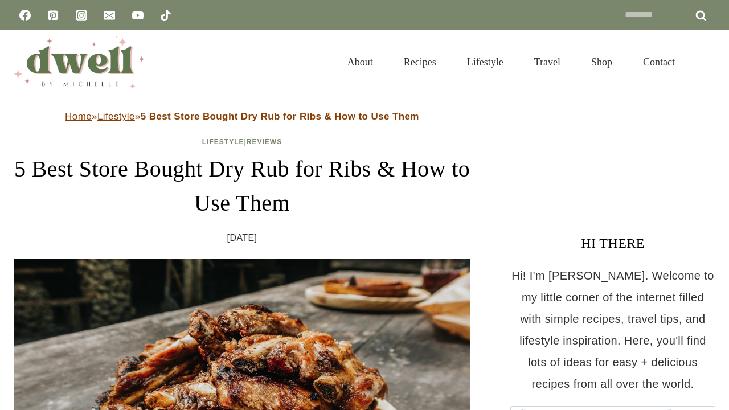 This screenshot has width=729, height=410. Describe the element at coordinates (659, 62) in the screenshot. I see `a: Contact` at that location.